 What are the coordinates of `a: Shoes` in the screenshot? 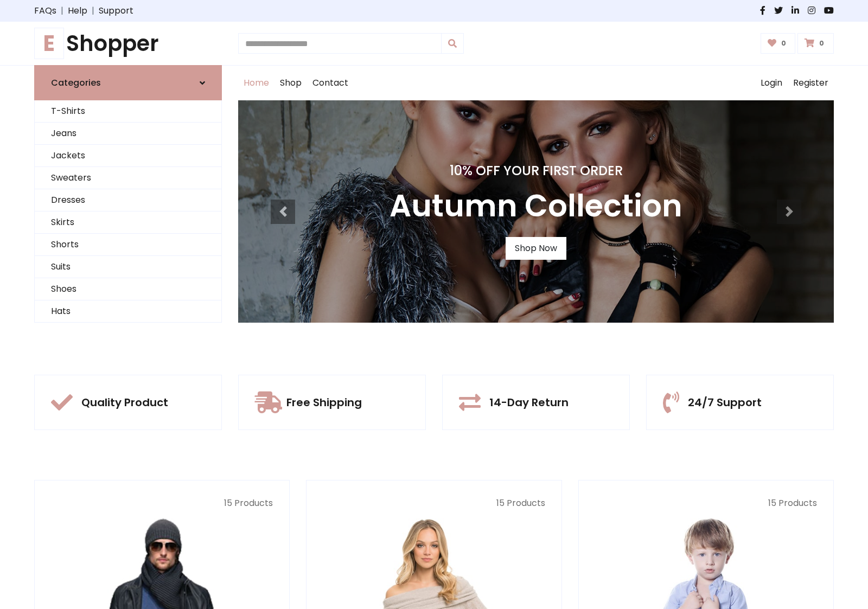 It's located at (128, 289).